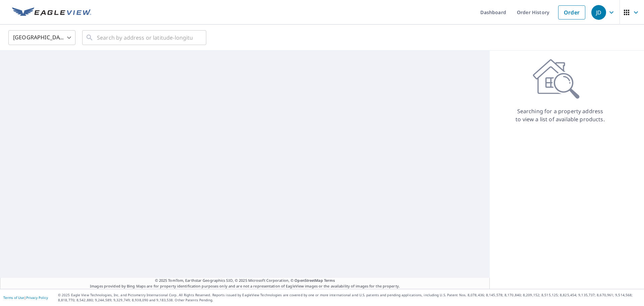 Image resolution: width=644 pixels, height=306 pixels. Describe the element at coordinates (144, 37) in the screenshot. I see `input: Search by address or latitude-longitude` at that location.